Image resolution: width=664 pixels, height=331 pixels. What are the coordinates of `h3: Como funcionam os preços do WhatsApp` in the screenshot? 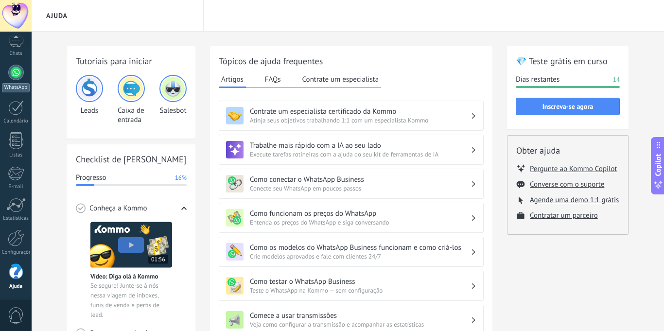 It's located at (360, 213).